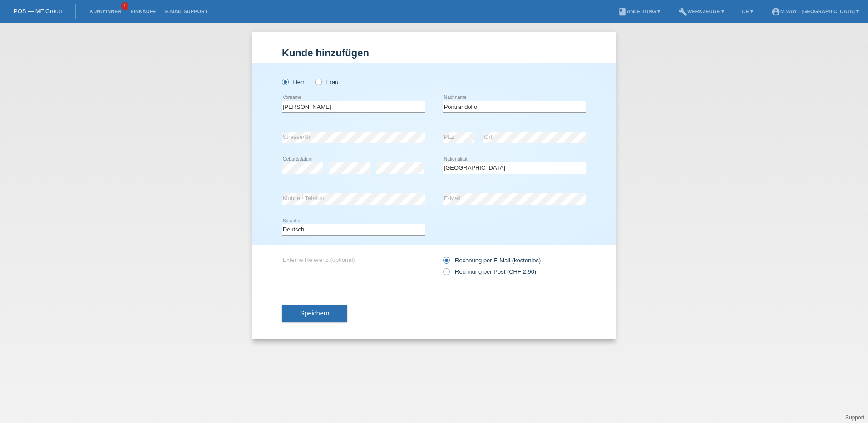 This screenshot has height=423, width=868. What do you see at coordinates (187, 11) in the screenshot?
I see `a: E-Mail Support` at bounding box center [187, 11].